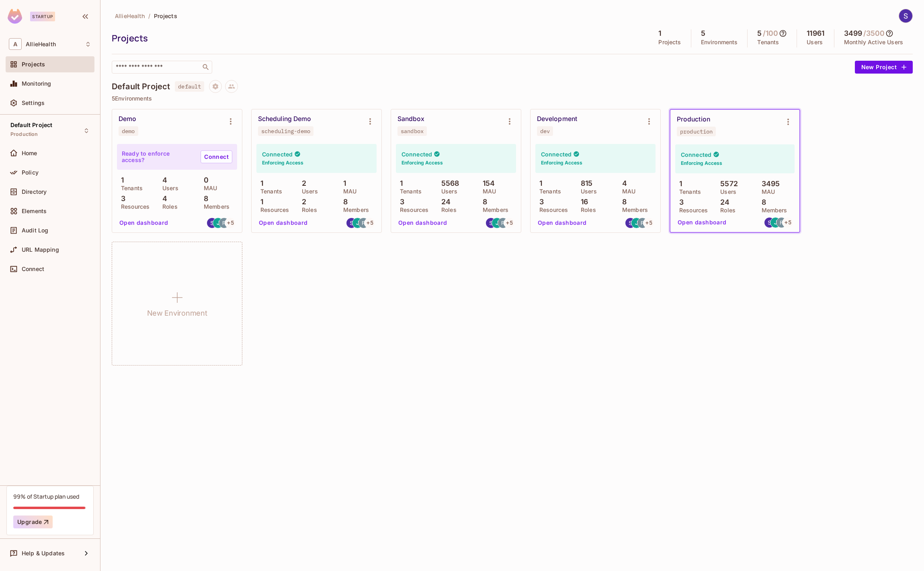 The width and height of the screenshot is (924, 571). Describe the element at coordinates (693, 120) in the screenshot. I see `div: Production` at that location.